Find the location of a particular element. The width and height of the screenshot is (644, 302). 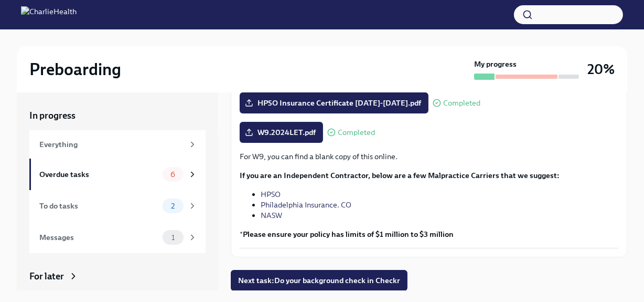

a: HPSO is located at coordinates (271, 194).